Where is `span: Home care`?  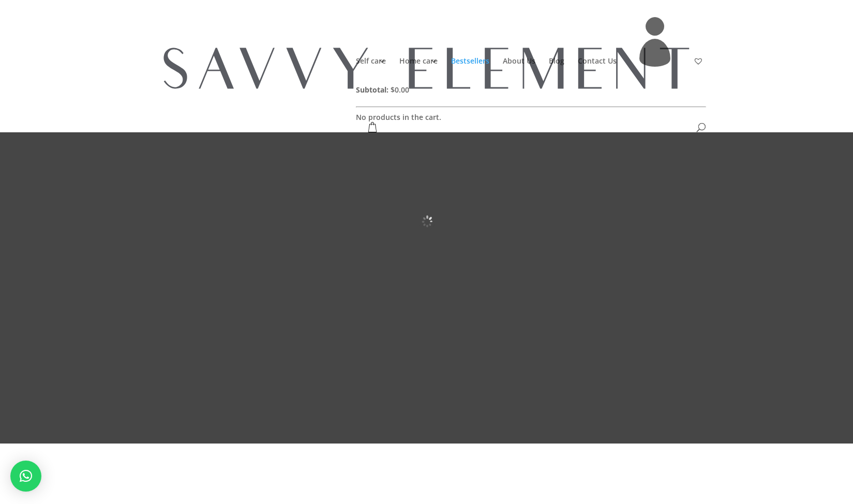 span: Home care is located at coordinates (419, 60).